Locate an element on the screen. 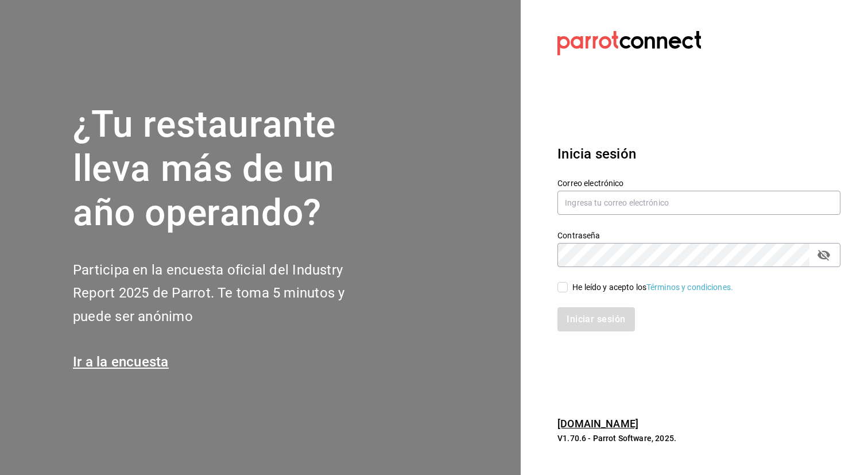 The image size is (868, 475). label: Correo electrónico is located at coordinates (699, 183).